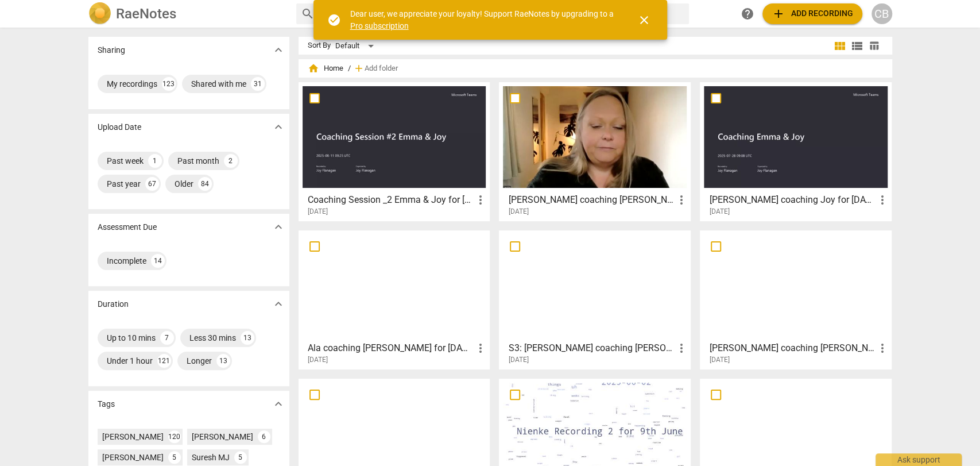 The height and width of the screenshot is (466, 980). Describe the element at coordinates (106, 404) in the screenshot. I see `p: Tags` at that location.